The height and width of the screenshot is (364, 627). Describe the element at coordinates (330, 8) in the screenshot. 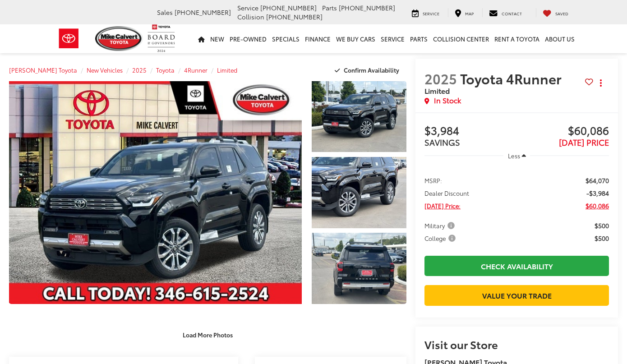

I see `span: Parts` at that location.